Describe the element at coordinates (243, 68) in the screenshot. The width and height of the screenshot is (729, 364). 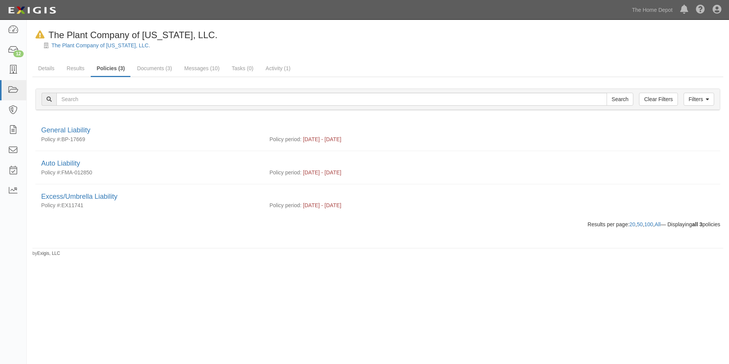
I see `a: Tasks (0)` at that location.